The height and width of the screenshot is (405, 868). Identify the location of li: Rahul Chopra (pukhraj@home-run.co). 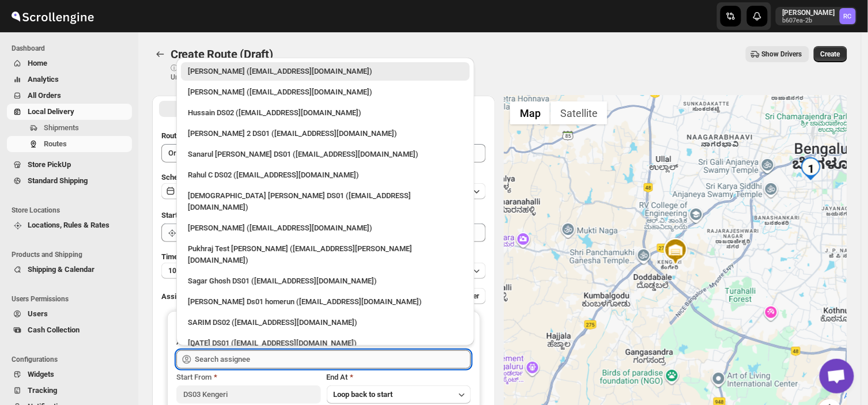
(325, 71).